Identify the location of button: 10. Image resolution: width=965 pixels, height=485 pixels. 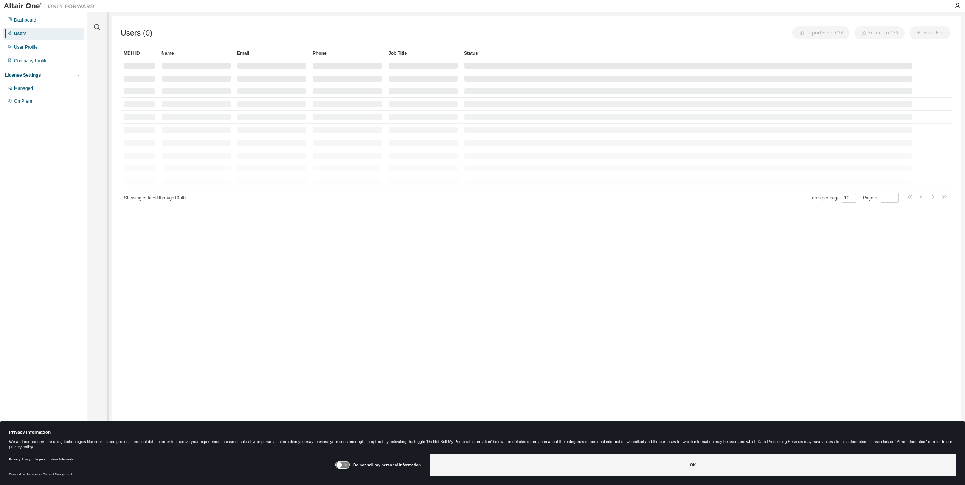
(849, 198).